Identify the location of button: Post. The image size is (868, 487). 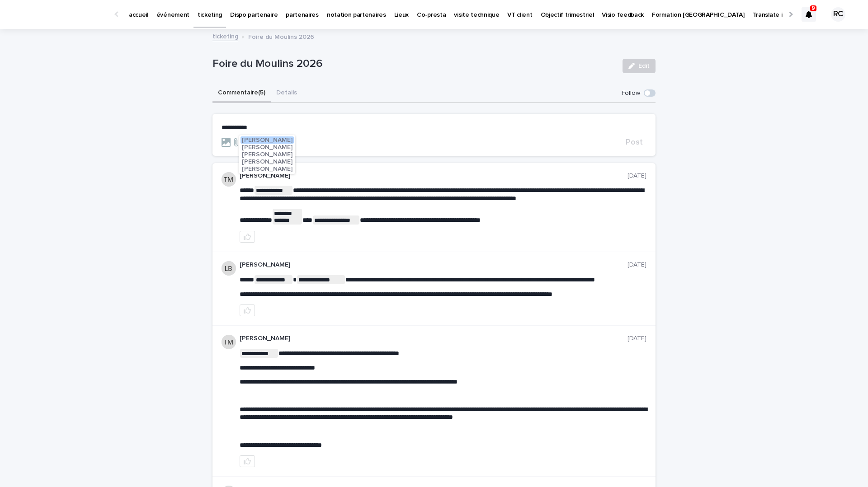
(635, 142).